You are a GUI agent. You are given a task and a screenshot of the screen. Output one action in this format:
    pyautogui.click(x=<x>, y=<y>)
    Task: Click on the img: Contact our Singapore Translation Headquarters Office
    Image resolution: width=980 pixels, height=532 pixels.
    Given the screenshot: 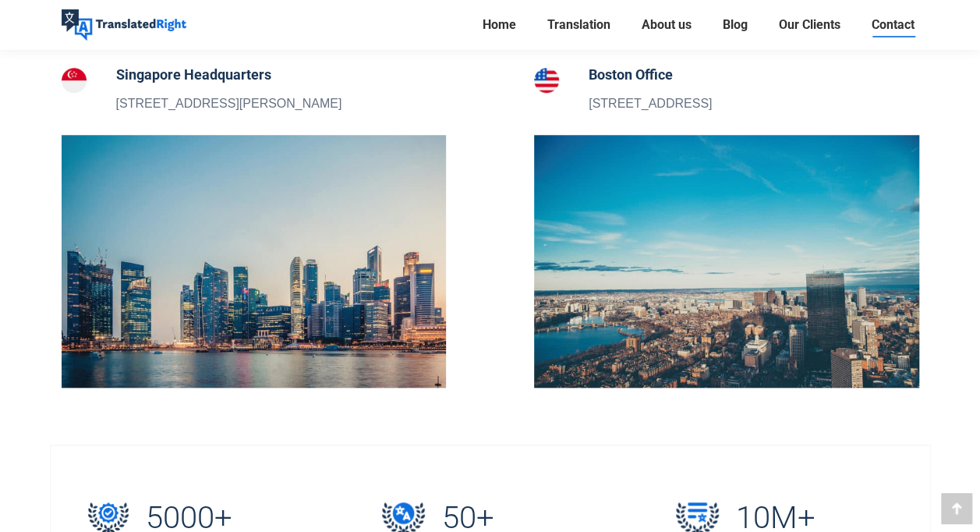 What is the action you would take?
    pyautogui.click(x=254, y=261)
    